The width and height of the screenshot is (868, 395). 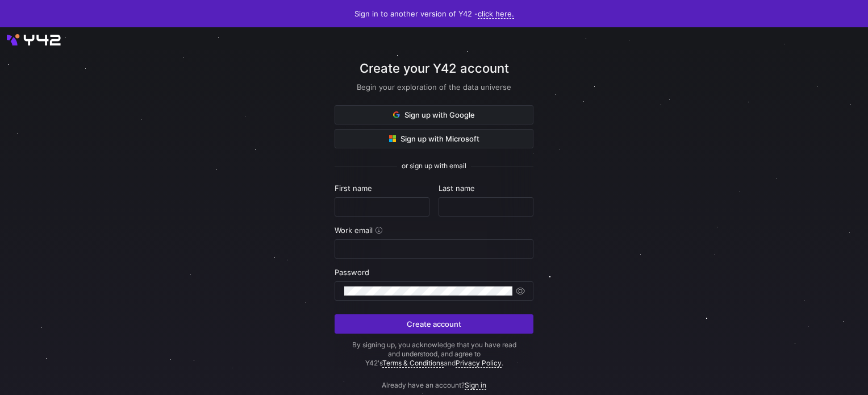 I want to click on a: Terms & Conditions, so click(x=413, y=363).